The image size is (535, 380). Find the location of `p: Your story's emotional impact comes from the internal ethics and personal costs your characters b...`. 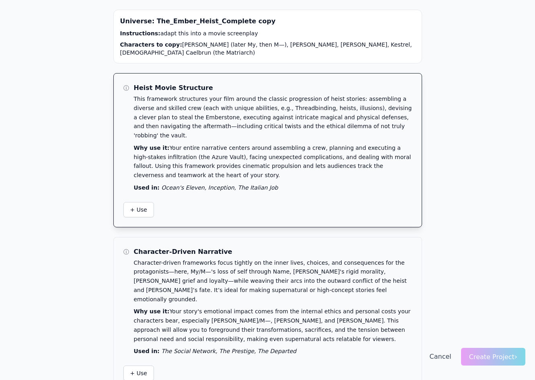

p: Your story's emotional impact comes from the internal ethics and personal costs your characters b... is located at coordinates (273, 325).